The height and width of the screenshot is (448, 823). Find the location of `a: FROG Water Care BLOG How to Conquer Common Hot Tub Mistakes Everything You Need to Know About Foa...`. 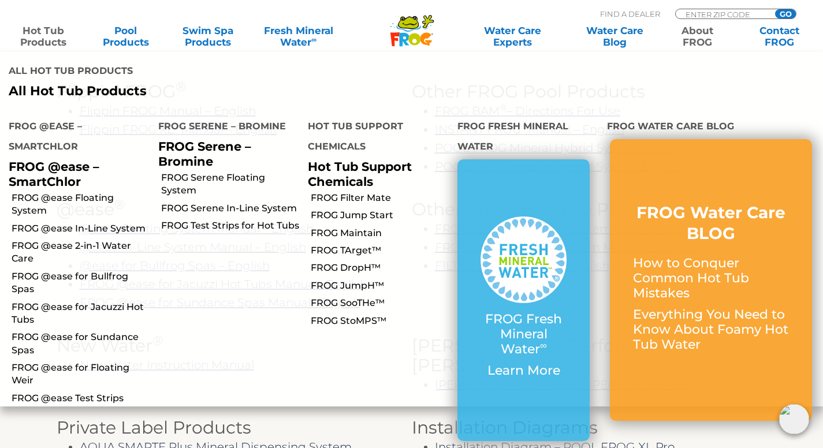

a: FROG Water Care BLOG How to Conquer Common Hot Tub Mistakes Everything You Need to Know About Foa... is located at coordinates (711, 280).